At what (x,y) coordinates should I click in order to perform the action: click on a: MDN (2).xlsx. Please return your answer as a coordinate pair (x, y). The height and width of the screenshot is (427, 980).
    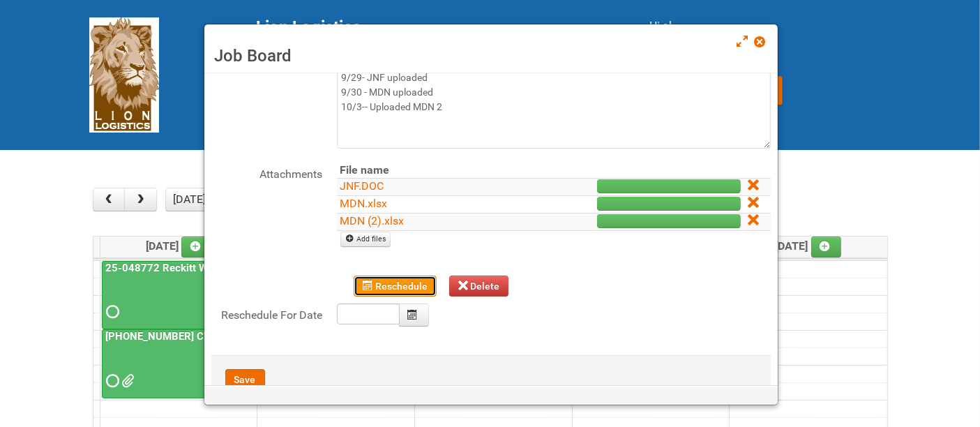
    Looking at the image, I should click on (372, 220).